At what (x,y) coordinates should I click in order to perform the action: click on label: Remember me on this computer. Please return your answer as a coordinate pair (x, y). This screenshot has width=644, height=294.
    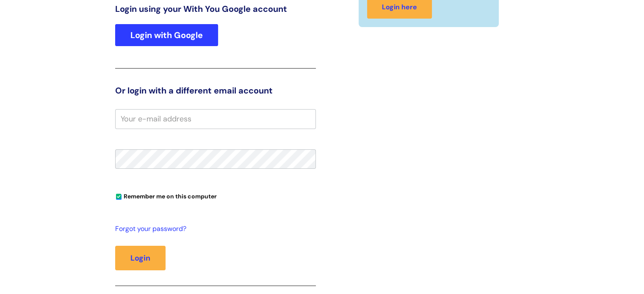
    Looking at the image, I should click on (166, 195).